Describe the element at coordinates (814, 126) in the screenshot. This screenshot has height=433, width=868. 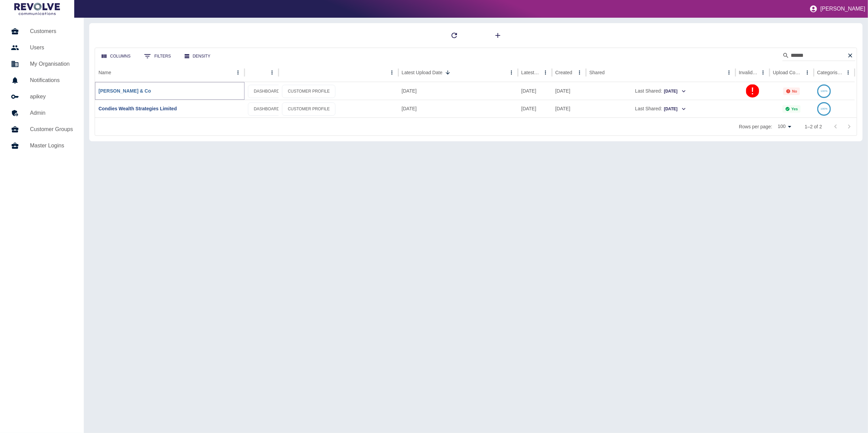
I see `p: 1–2 of 2` at that location.